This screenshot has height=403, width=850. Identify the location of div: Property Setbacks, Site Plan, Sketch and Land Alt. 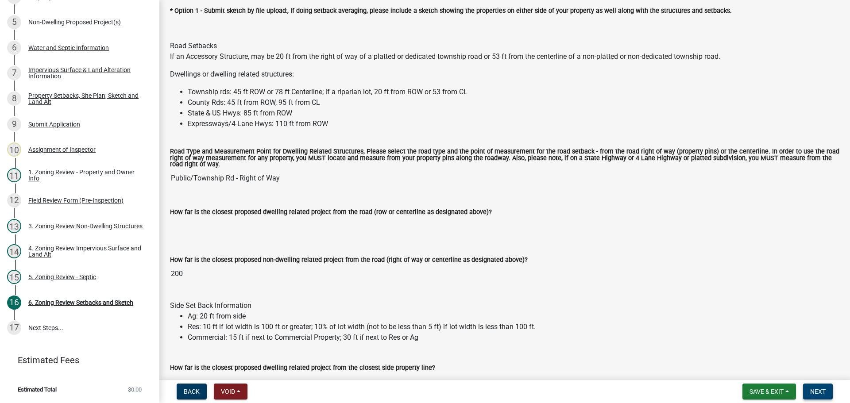
(87, 99).